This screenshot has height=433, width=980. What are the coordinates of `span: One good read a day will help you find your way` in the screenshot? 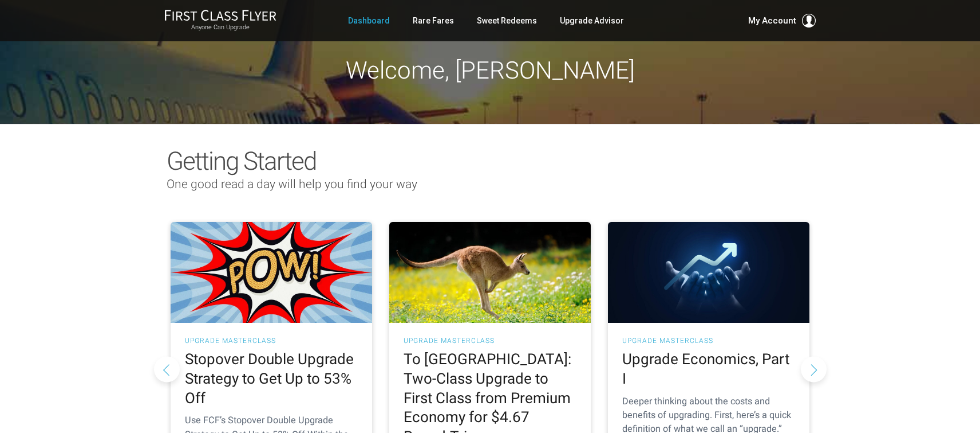 It's located at (293, 184).